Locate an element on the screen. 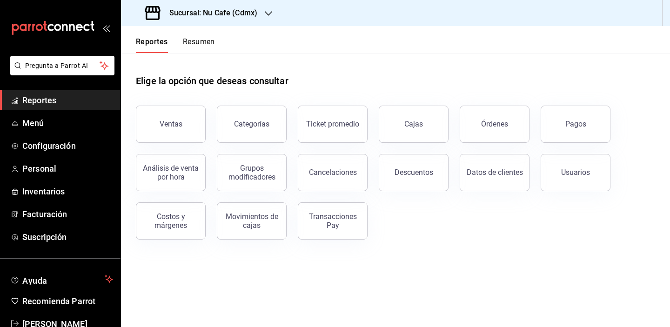 The image size is (670, 327). button: Datos de clientes is located at coordinates (495, 173).